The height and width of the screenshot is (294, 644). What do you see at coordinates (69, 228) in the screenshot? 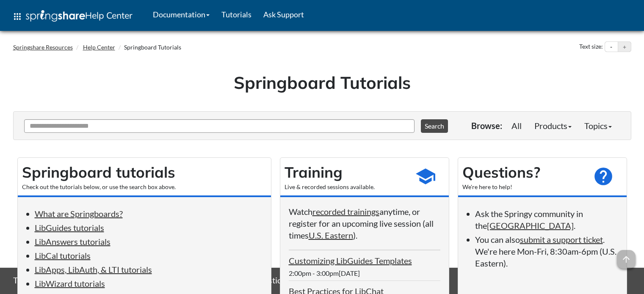
I see `a: LibGuides tutorials` at bounding box center [69, 228].